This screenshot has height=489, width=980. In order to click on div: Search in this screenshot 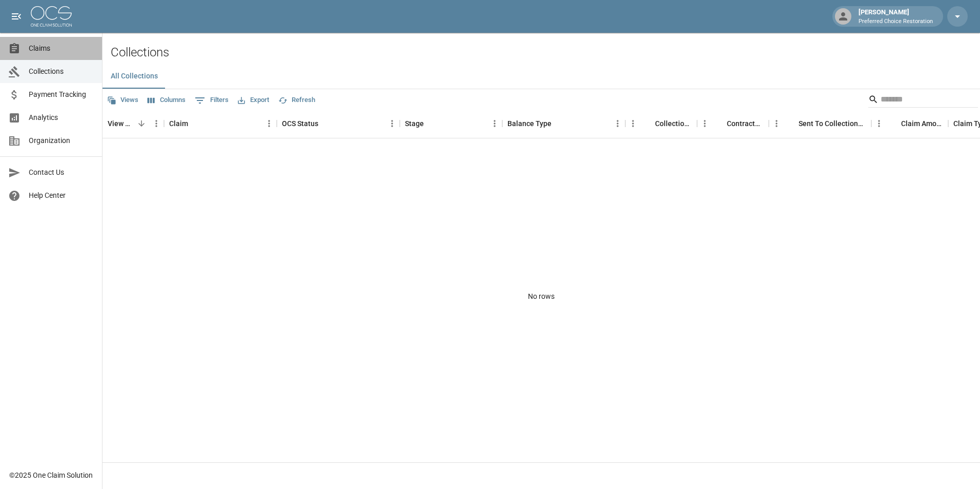, I will do `click(923, 100)`.